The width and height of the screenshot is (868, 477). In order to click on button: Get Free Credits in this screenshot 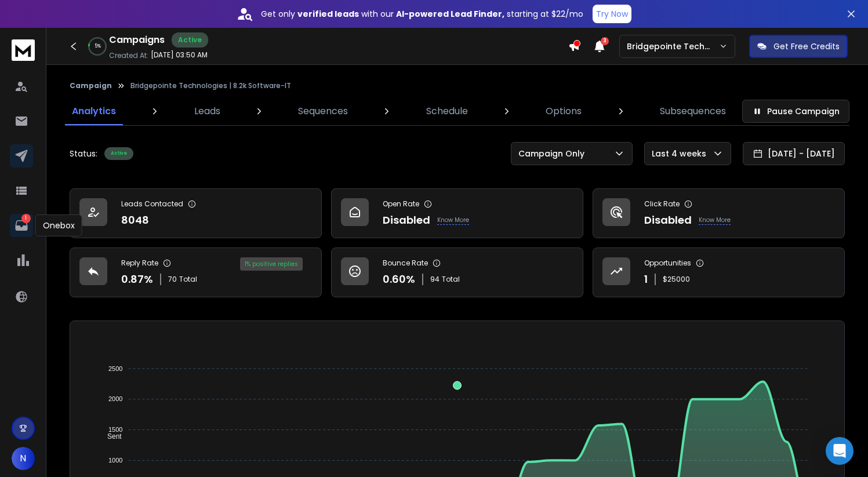, I will do `click(798, 46)`.